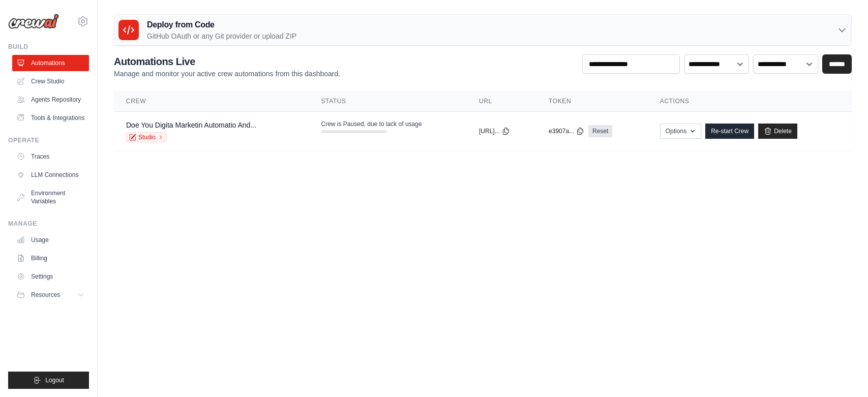 The height and width of the screenshot is (397, 868). Describe the element at coordinates (730, 132) in the screenshot. I see `a: Re-start Crew` at that location.